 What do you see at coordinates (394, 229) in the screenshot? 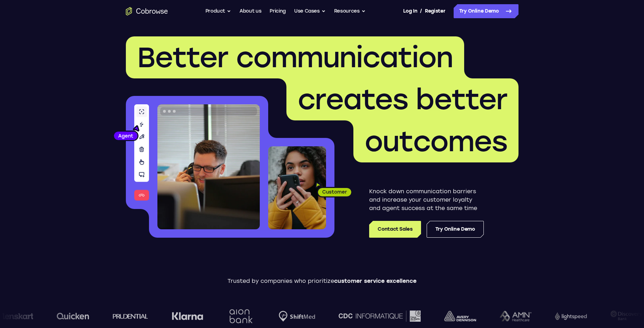
I see `a: Contact Sales` at bounding box center [394, 229].